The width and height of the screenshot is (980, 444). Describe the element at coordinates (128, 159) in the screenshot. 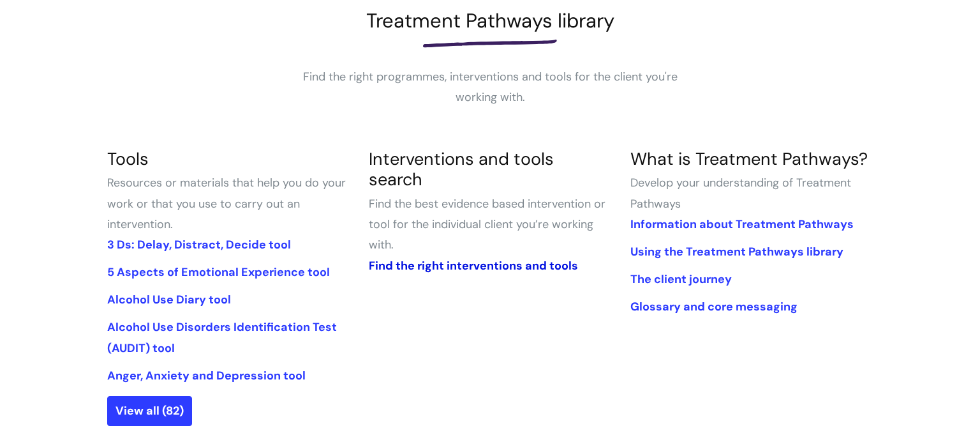

I see `a: Tools` at that location.